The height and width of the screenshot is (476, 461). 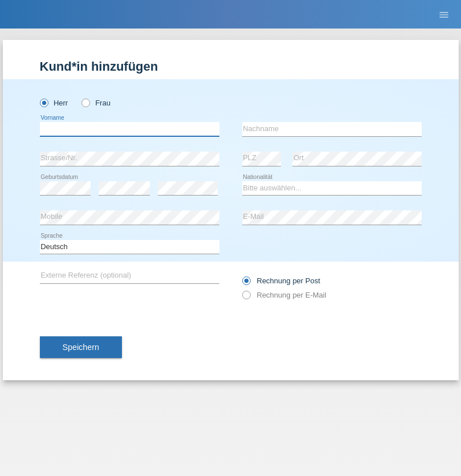 What do you see at coordinates (54, 103) in the screenshot?
I see `label: Herr` at bounding box center [54, 103].